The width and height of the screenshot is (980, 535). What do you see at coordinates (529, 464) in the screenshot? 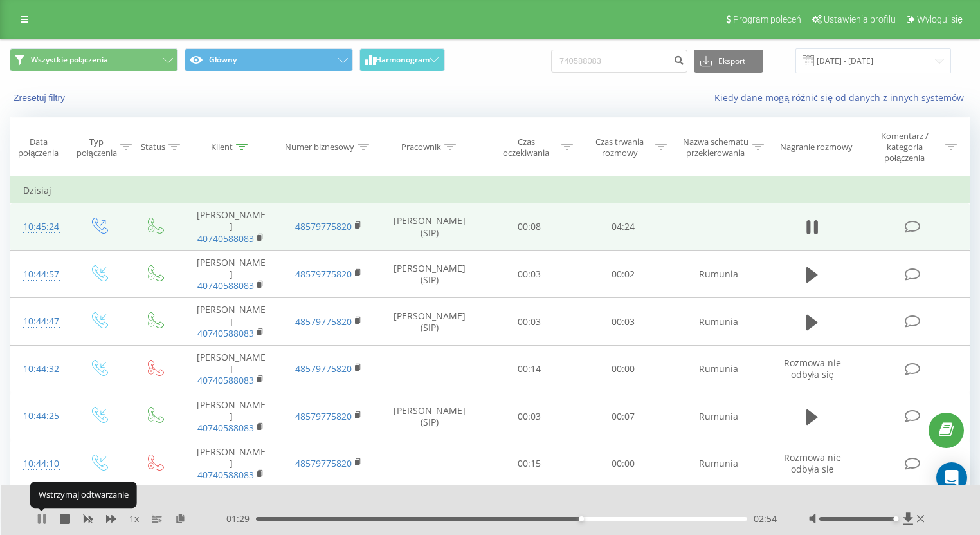
I see `td: 00:15` at bounding box center [529, 464].